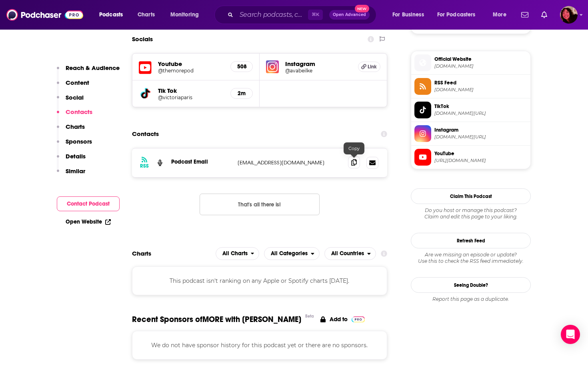 The height and width of the screenshot is (368, 588). Describe the element at coordinates (315, 15) in the screenshot. I see `span: ⌘ K` at that location.